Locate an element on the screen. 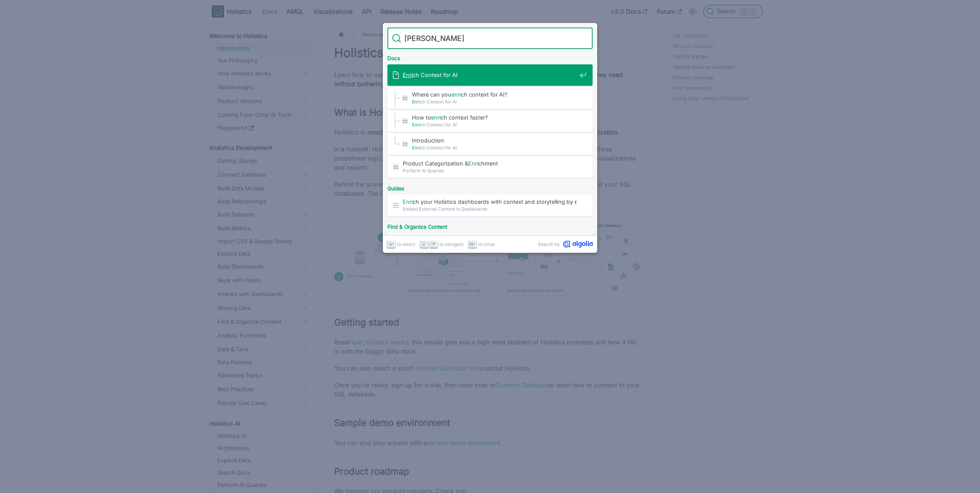 This screenshot has width=980, height=493. span: to close is located at coordinates (487, 244).